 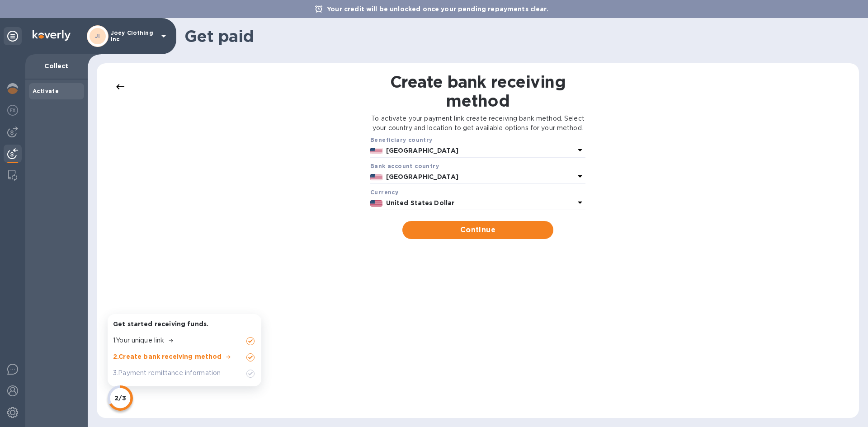 I want to click on span: Continue, so click(x=477, y=230).